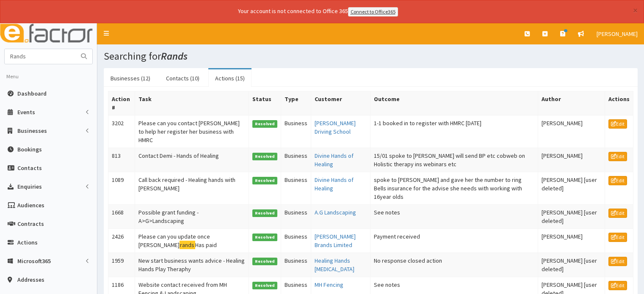  What do you see at coordinates (192, 103) in the screenshot?
I see `th: Task` at bounding box center [192, 103].